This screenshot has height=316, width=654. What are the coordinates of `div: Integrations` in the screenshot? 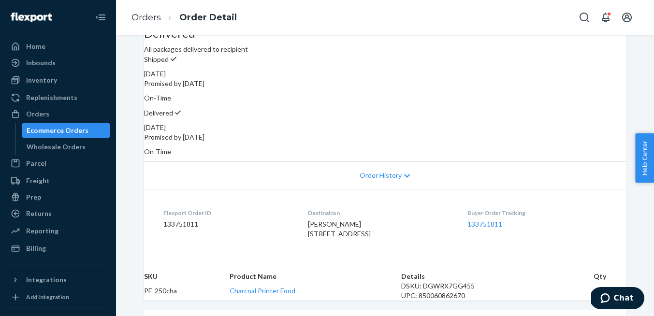 It's located at (46, 280).